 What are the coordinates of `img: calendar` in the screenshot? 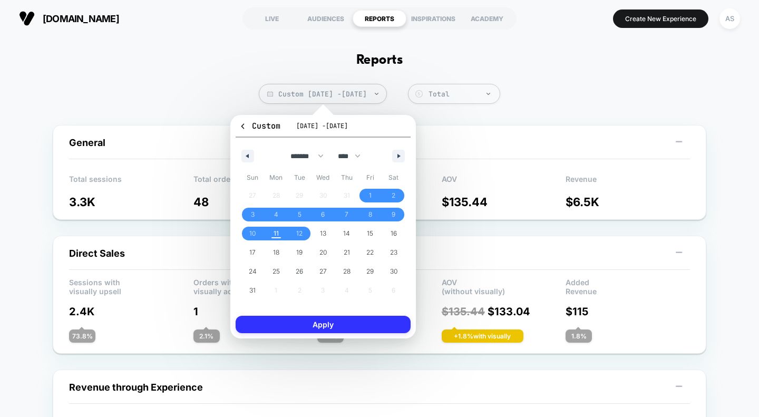 It's located at (270, 94).